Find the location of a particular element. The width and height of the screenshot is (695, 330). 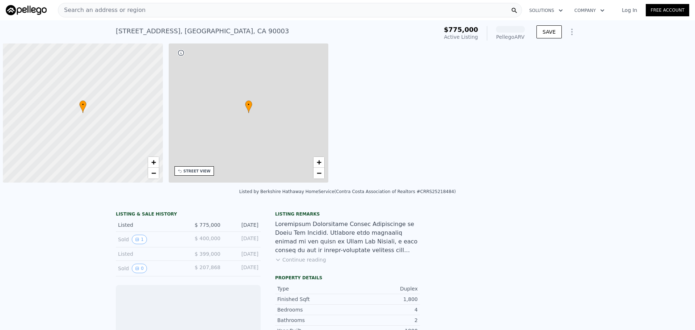

a: Log In is located at coordinates (629, 10).